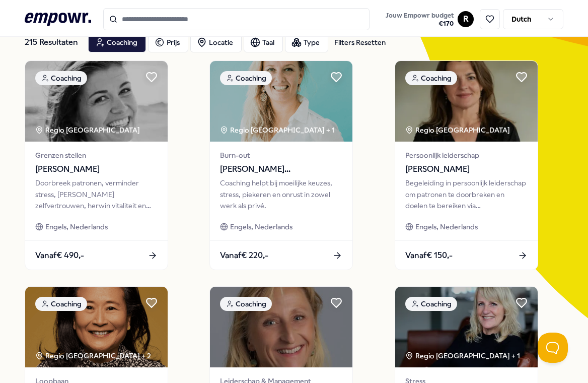  Describe the element at coordinates (216, 42) in the screenshot. I see `button: Locatie` at that location.